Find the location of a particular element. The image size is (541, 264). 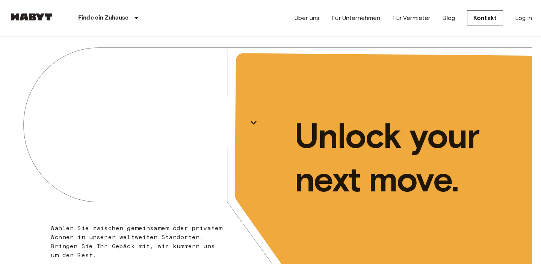

a: Für Unternehmen is located at coordinates (356, 18).